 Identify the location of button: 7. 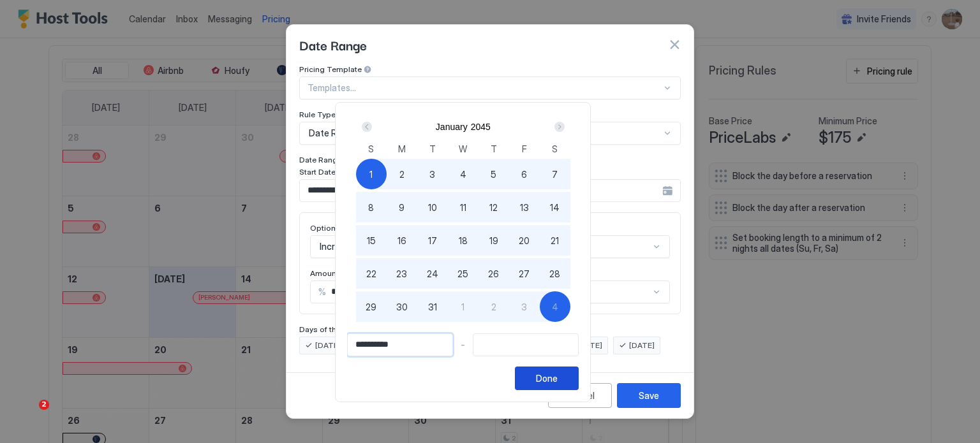
(555, 174).